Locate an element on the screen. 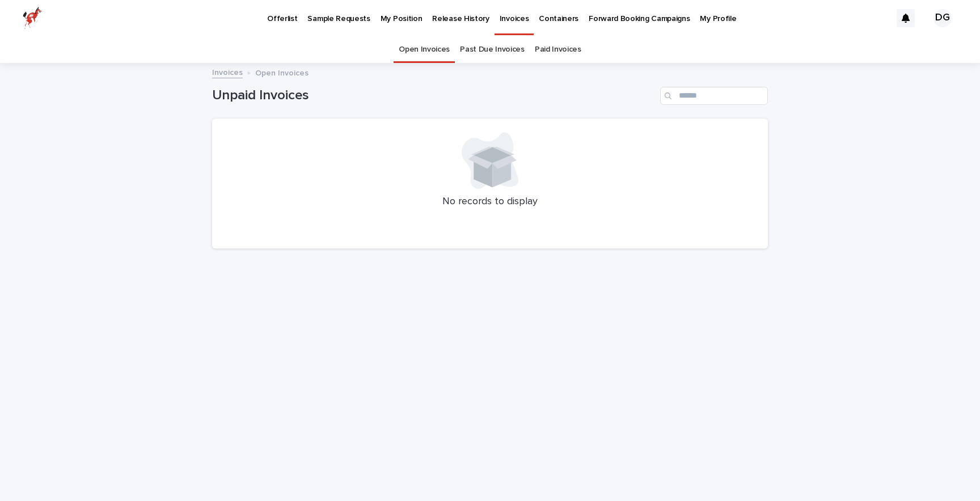 This screenshot has width=980, height=501. p: Open Invoices is located at coordinates (282, 72).